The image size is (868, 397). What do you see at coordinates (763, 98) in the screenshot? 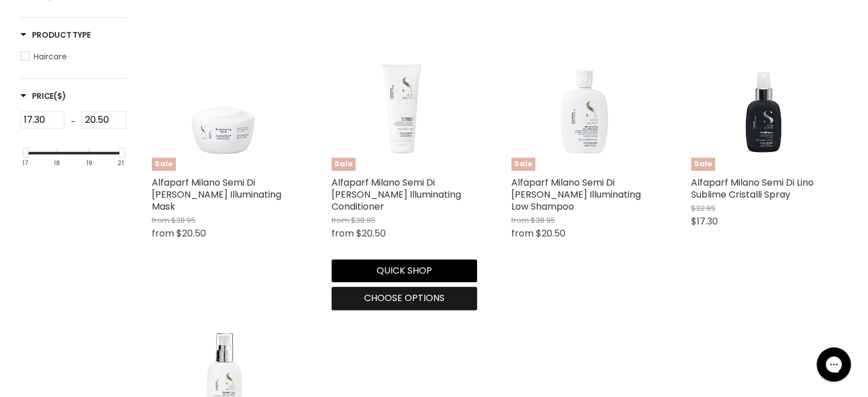
I see `img: Alfaparf Milano Semi Di Lino Sublime Cristalli Spray` at bounding box center [763, 98].